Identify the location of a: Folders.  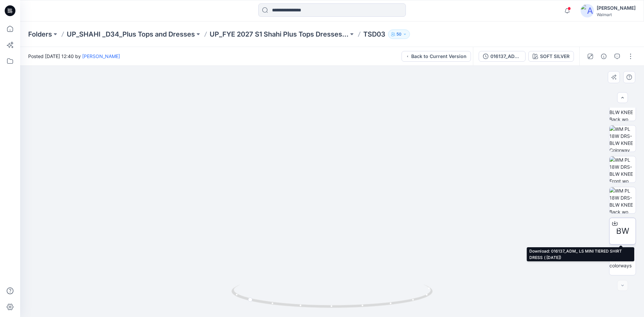
(40, 34).